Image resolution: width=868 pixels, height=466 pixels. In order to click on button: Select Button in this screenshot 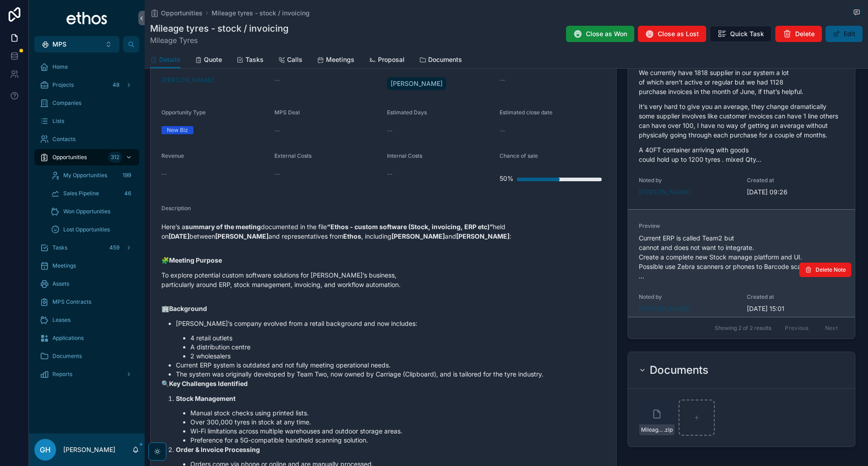, I will do `click(77, 44)`.